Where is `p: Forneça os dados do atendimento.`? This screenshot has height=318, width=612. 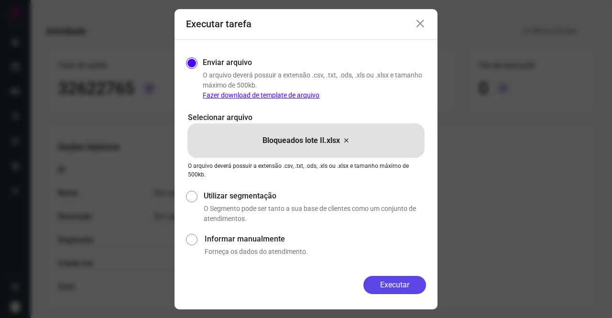 p: Forneça os dados do atendimento. is located at coordinates (315, 252).